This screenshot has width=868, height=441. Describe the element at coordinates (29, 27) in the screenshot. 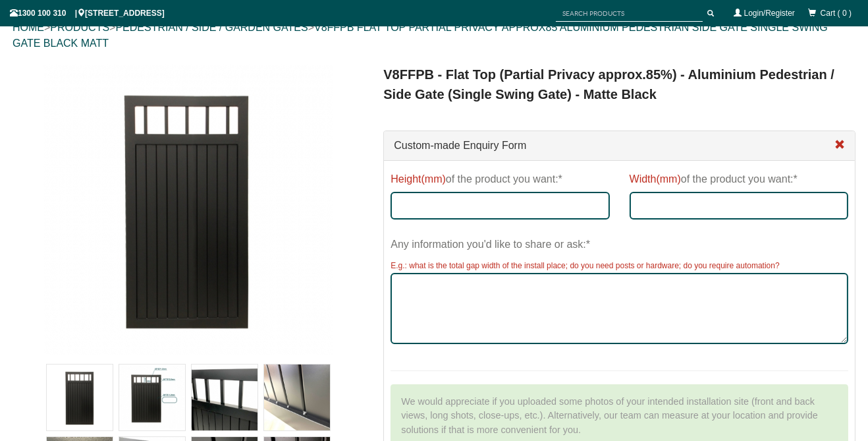

I see `a: HOME` at that location.